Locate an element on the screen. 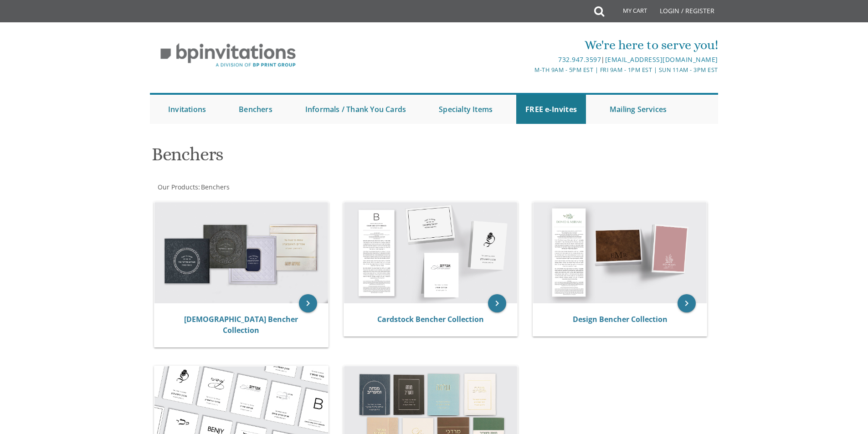 The image size is (868, 434). a: Mailing Services is located at coordinates (638, 109).